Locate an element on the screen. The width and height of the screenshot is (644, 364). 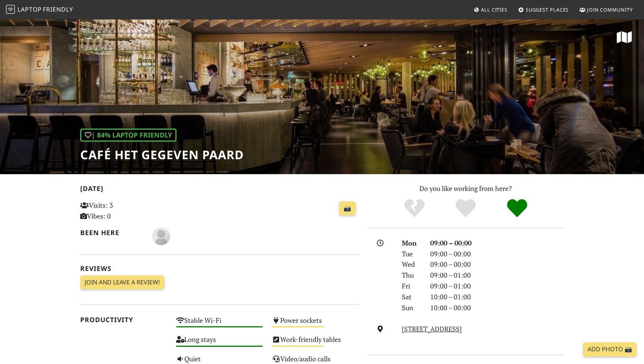
div: Long stays is located at coordinates (220, 342).